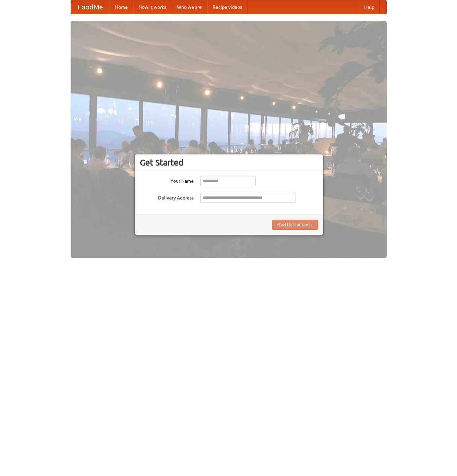 The width and height of the screenshot is (457, 476). What do you see at coordinates (370, 7) in the screenshot?
I see `a: Help` at bounding box center [370, 7].